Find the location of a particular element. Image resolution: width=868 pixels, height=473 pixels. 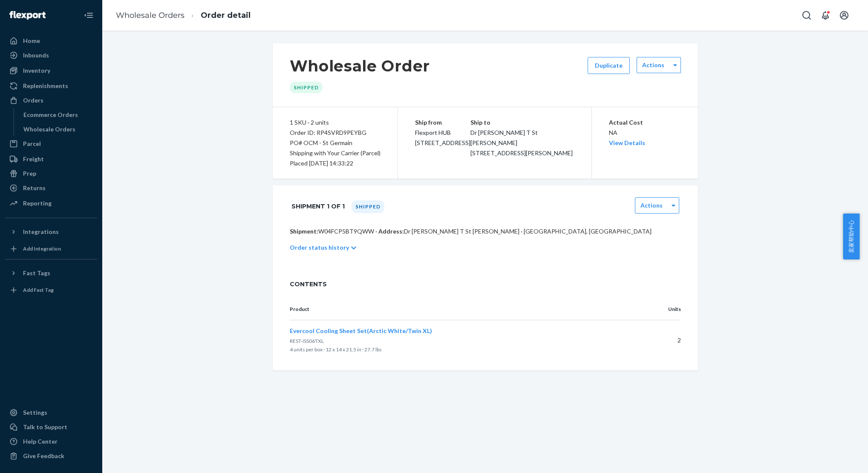

a: Inbounds is located at coordinates (51, 55).